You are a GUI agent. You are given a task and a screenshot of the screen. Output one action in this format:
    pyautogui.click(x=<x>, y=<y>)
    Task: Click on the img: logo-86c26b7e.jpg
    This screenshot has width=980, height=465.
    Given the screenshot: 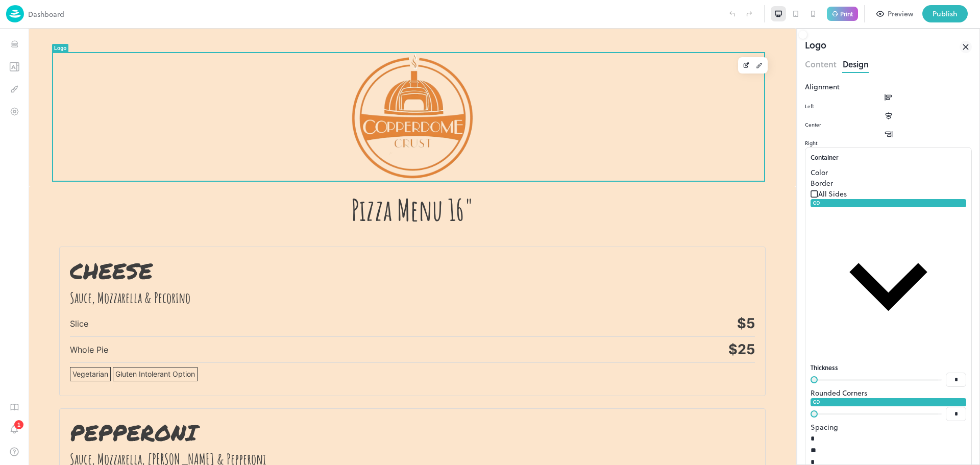 What is the action you would take?
    pyautogui.click(x=15, y=14)
    